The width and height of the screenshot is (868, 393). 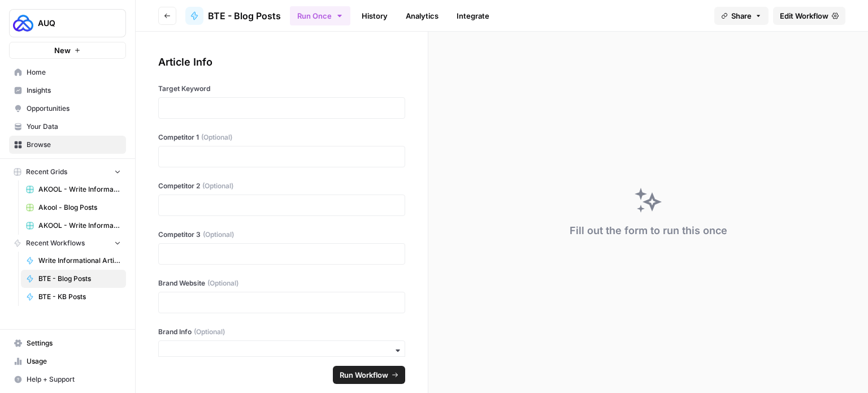 I want to click on button: Workspace: AUQ, so click(x=67, y=23).